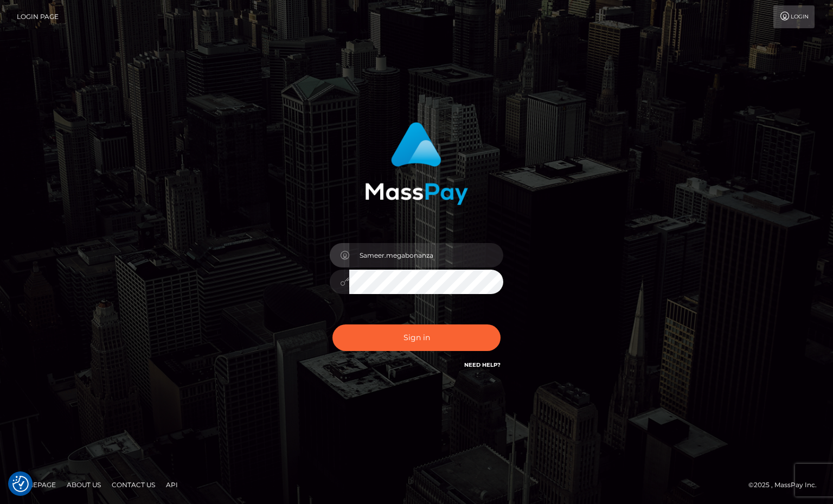 Image resolution: width=833 pixels, height=504 pixels. Describe the element at coordinates (20, 484) in the screenshot. I see `button: Consent Preferences` at that location.